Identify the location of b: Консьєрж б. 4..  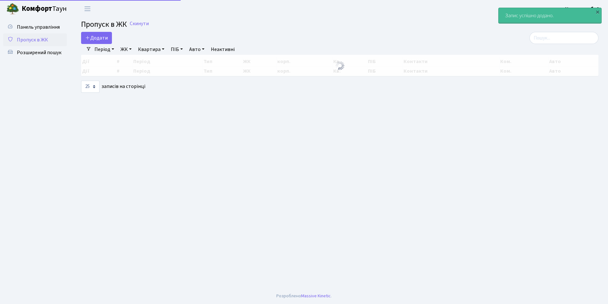
(583, 9).